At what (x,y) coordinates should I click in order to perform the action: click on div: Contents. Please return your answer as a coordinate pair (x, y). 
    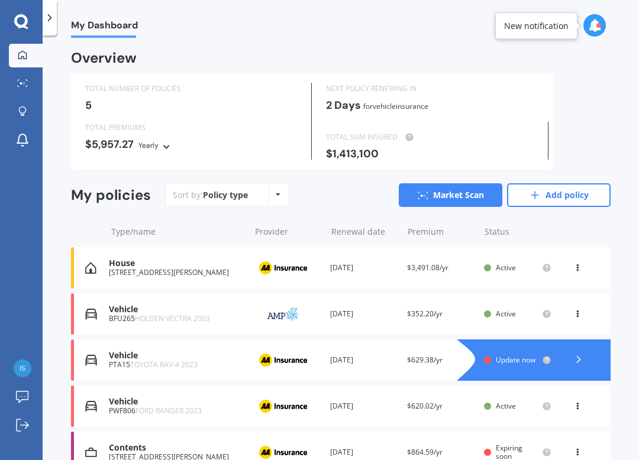
    Looking at the image, I should click on (176, 448).